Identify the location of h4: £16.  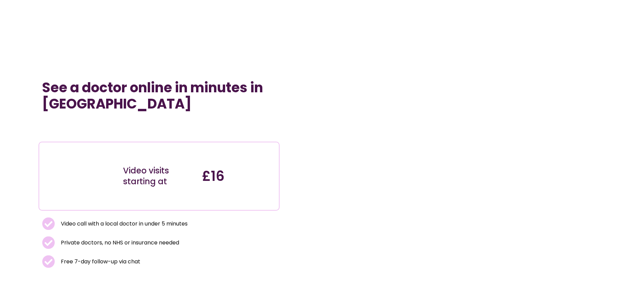
(237, 177).